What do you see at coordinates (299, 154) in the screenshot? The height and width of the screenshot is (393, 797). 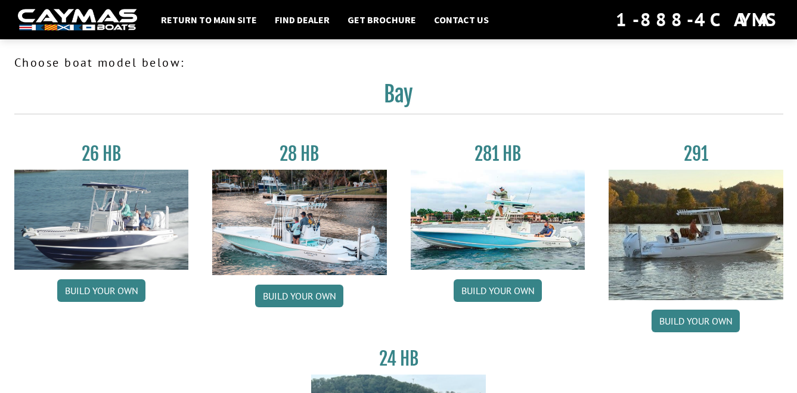 I see `h3: 28 HB` at bounding box center [299, 154].